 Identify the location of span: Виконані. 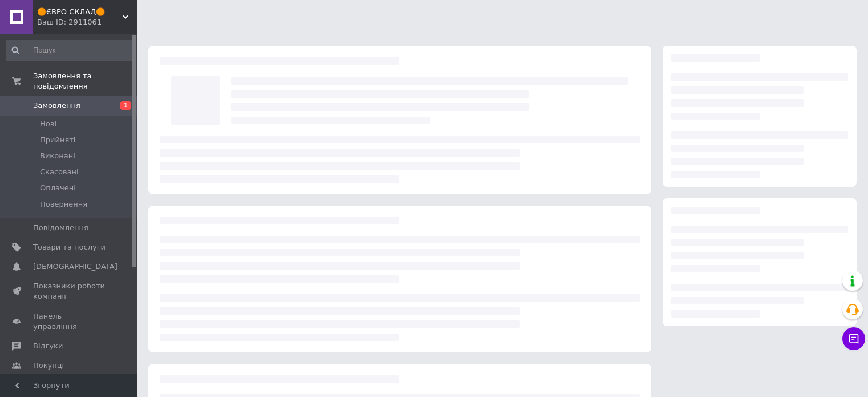
(58, 156).